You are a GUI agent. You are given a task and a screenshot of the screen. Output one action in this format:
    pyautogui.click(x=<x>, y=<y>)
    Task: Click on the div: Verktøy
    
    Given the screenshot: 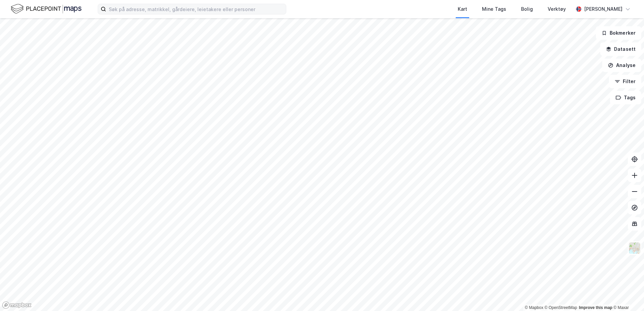 What is the action you would take?
    pyautogui.click(x=557, y=9)
    